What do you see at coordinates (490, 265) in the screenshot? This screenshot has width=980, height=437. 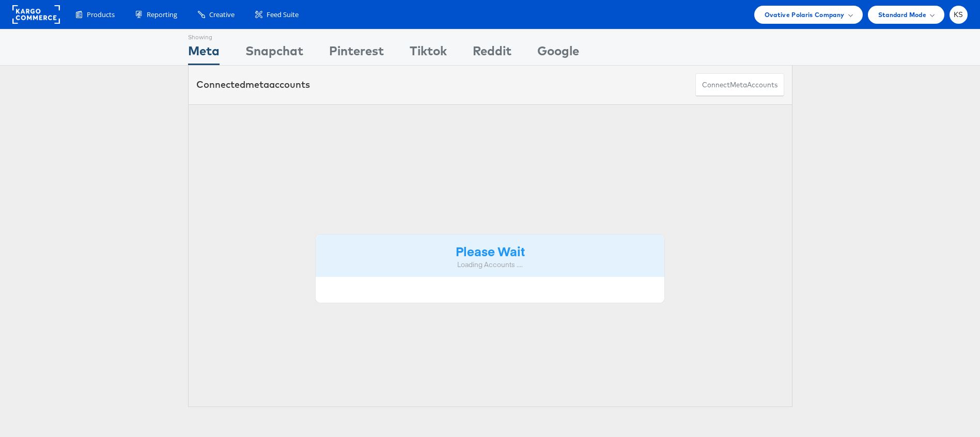 I see `div: Loading Accounts ....` at bounding box center [490, 265].